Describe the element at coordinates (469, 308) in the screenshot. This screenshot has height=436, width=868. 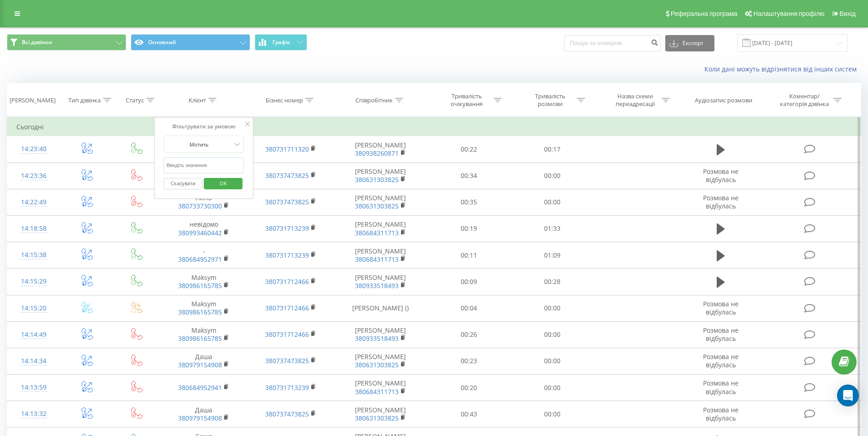
I see `td: 00:04` at that location.